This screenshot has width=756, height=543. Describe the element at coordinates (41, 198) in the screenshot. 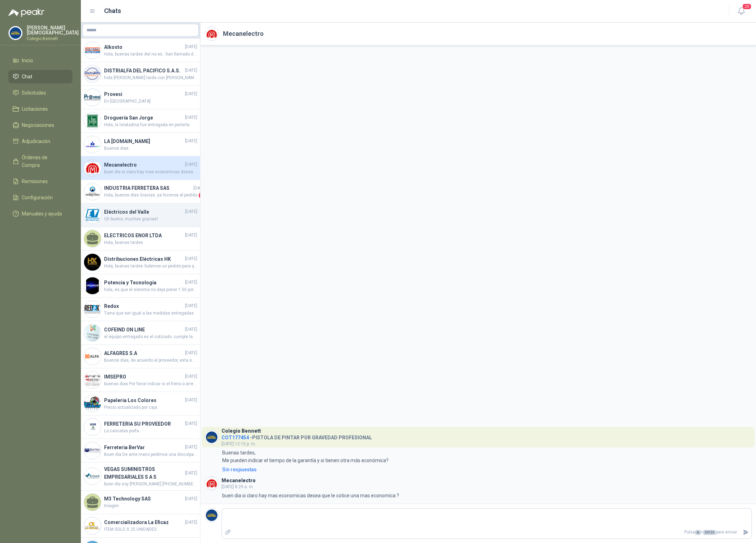

I see `a: Configuración` at that location.